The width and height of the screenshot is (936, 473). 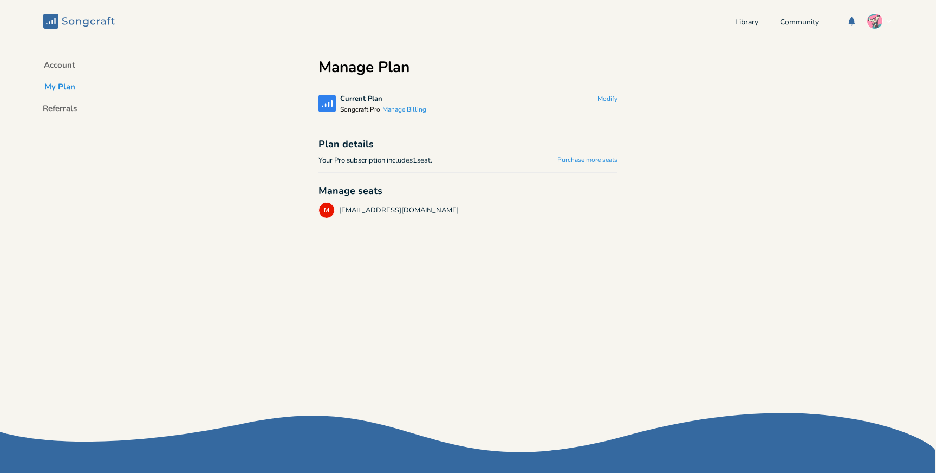 I want to click on span: Your Pro subscription includes 1 seat ., so click(x=375, y=160).